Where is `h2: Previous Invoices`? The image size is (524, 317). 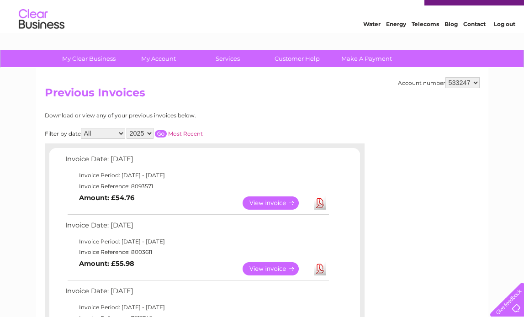 h2: Previous Invoices is located at coordinates (262, 95).